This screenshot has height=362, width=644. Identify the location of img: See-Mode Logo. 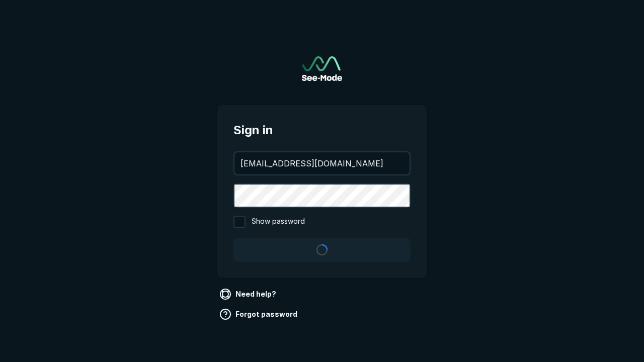
(322, 68).